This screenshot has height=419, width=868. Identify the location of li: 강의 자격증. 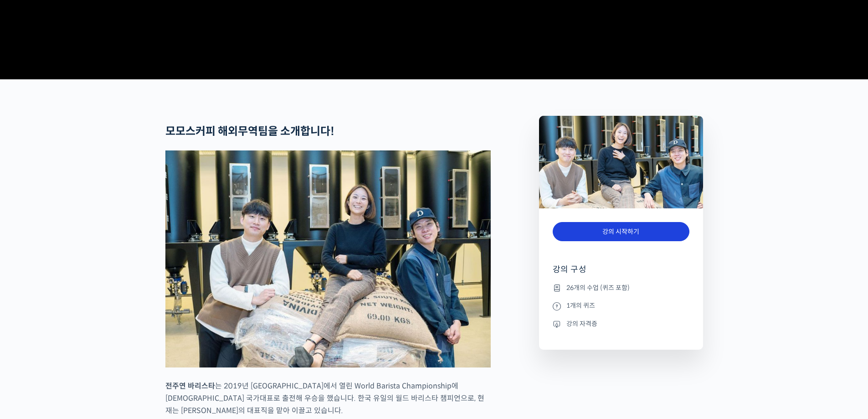
(621, 324).